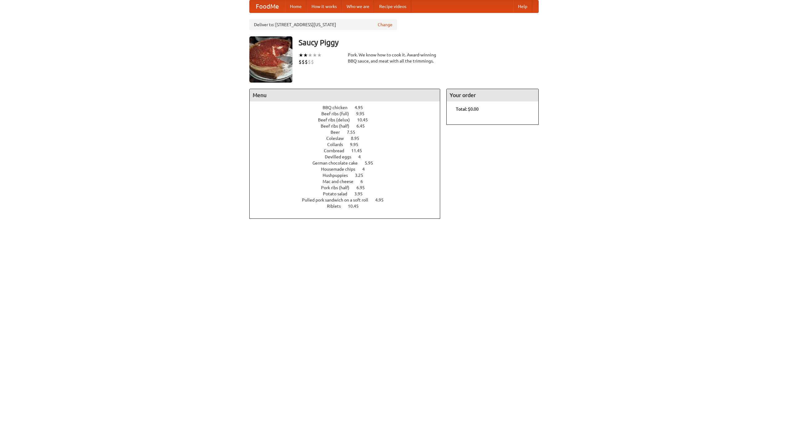 This screenshot has width=788, height=436. What do you see at coordinates (358, 138) in the screenshot?
I see `span: 8.95` at bounding box center [358, 138].